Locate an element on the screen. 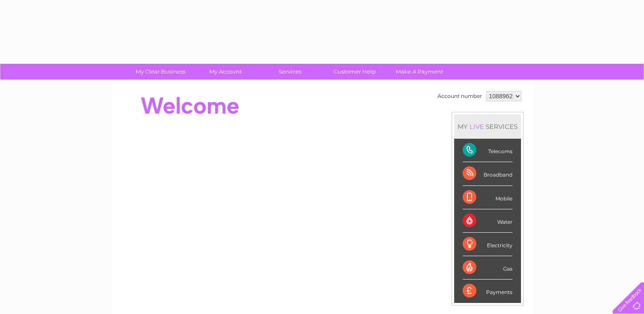 This screenshot has height=314, width=644. div: Electricity is located at coordinates (487, 244).